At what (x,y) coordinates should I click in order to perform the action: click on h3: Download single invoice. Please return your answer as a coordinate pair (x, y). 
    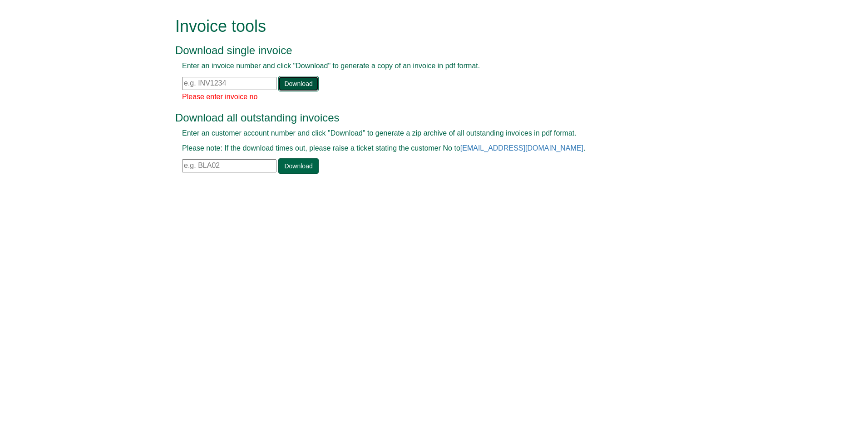
    Looking at the image, I should click on (424, 50).